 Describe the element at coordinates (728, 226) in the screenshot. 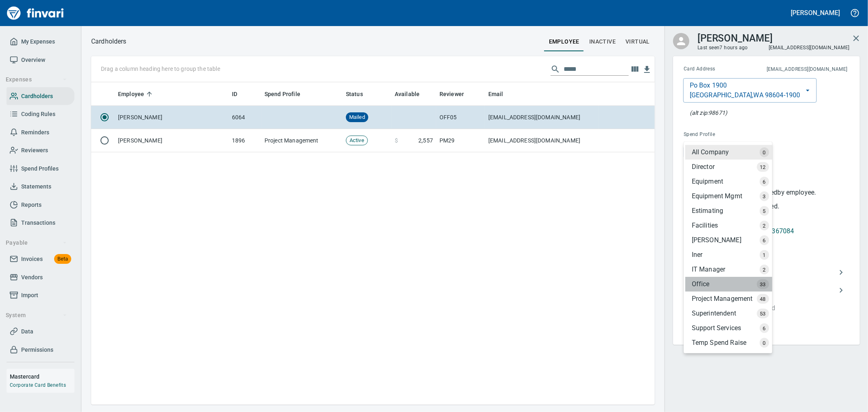

I see `div: Facilities` at that location.